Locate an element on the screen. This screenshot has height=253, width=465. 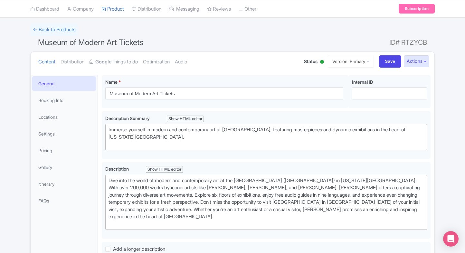
a: Pricing is located at coordinates (64, 151).